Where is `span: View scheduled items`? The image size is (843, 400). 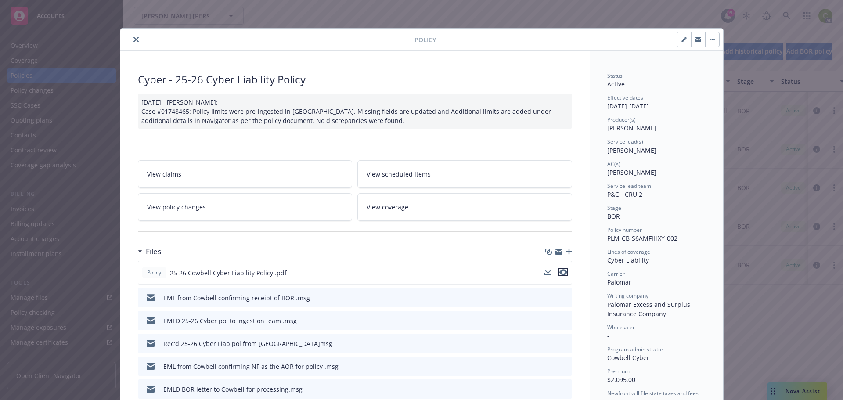
span: View scheduled items is located at coordinates (399, 174).